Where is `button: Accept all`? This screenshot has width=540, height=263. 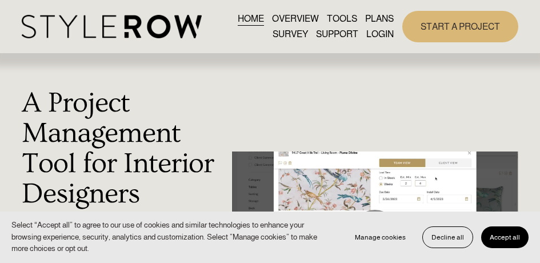
button: Accept all is located at coordinates (505, 237).